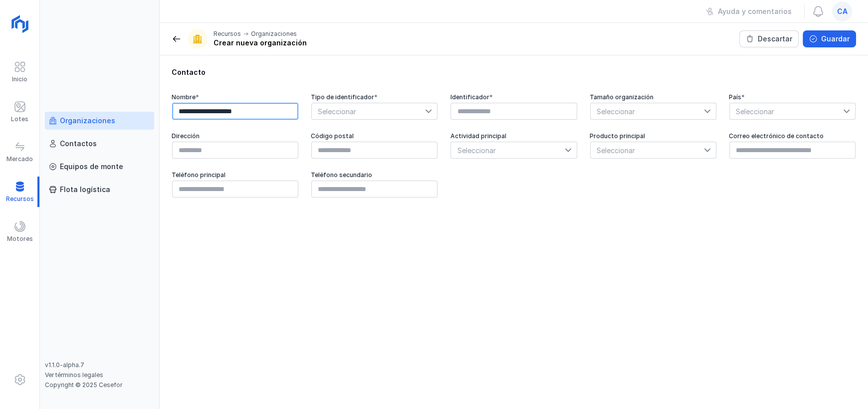 This screenshot has width=868, height=409. What do you see at coordinates (99, 385) in the screenshot?
I see `div: Copyright © 2025 Cesefor` at bounding box center [99, 385].